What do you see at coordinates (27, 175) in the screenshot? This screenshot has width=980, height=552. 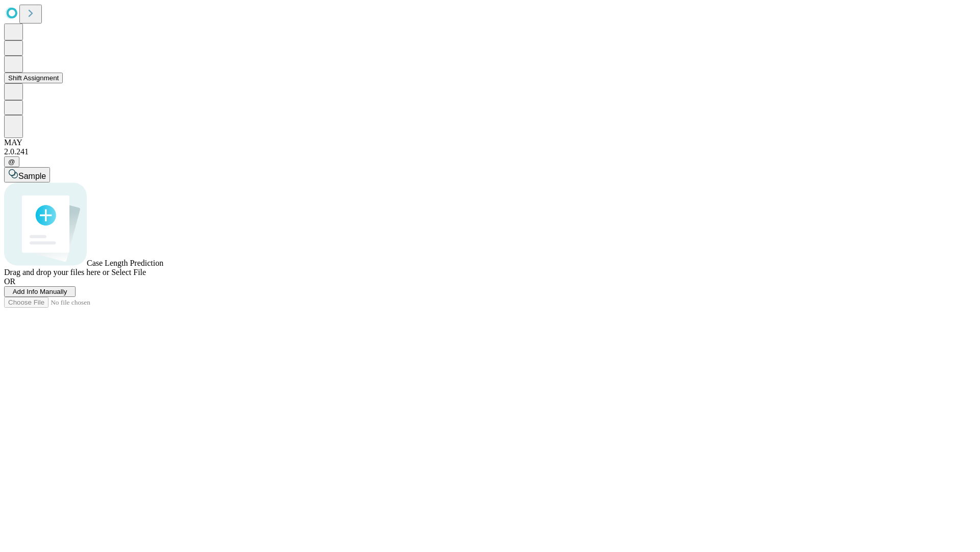 I see `button: Sample` at bounding box center [27, 175].